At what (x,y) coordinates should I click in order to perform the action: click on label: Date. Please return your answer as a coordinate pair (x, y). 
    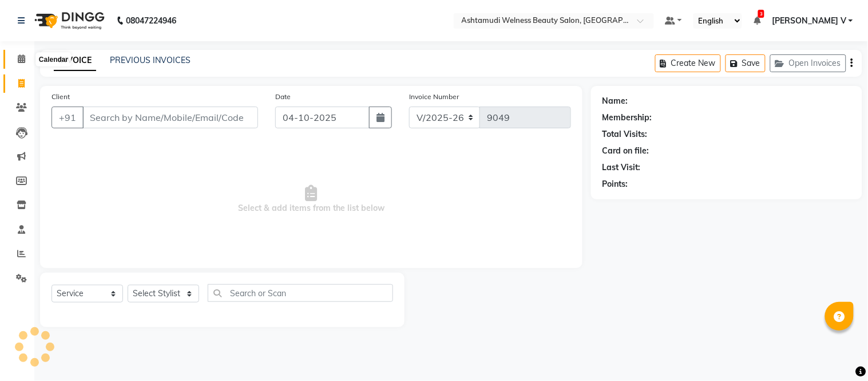
    Looking at the image, I should click on (282, 97).